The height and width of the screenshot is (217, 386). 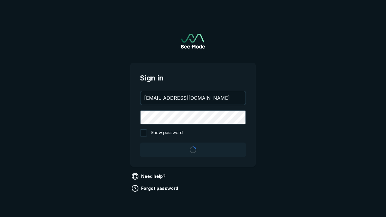 I want to click on input: your@email.com, so click(x=193, y=98).